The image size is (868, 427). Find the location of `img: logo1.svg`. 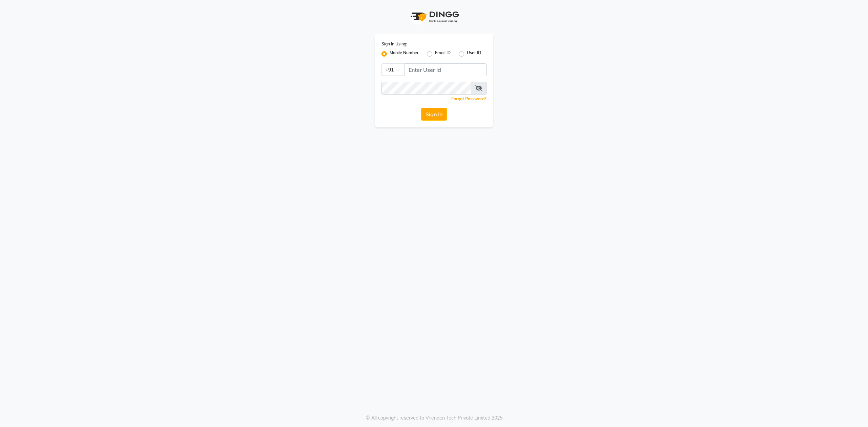

img: logo1.svg is located at coordinates (434, 17).